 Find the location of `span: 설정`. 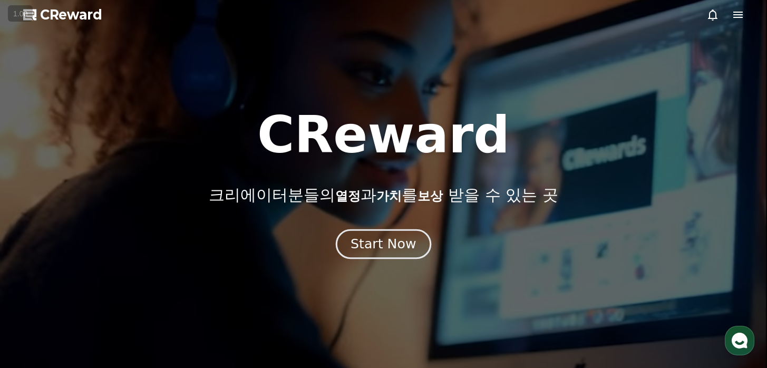

span: 설정 is located at coordinates (169, 300).